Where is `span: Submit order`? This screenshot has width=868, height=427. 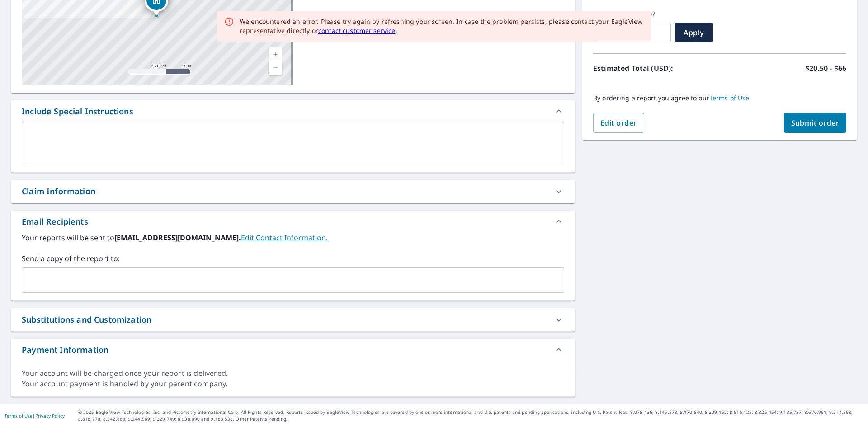
span: Submit order is located at coordinates (815, 123).